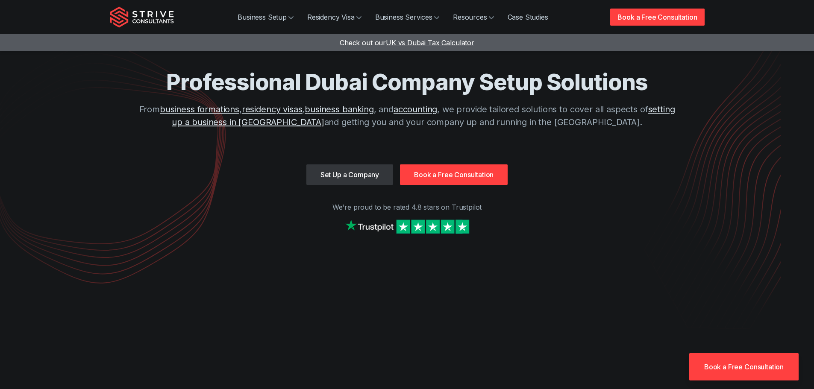 The width and height of the screenshot is (814, 389). What do you see at coordinates (528, 17) in the screenshot?
I see `a: Case Studies` at bounding box center [528, 17].